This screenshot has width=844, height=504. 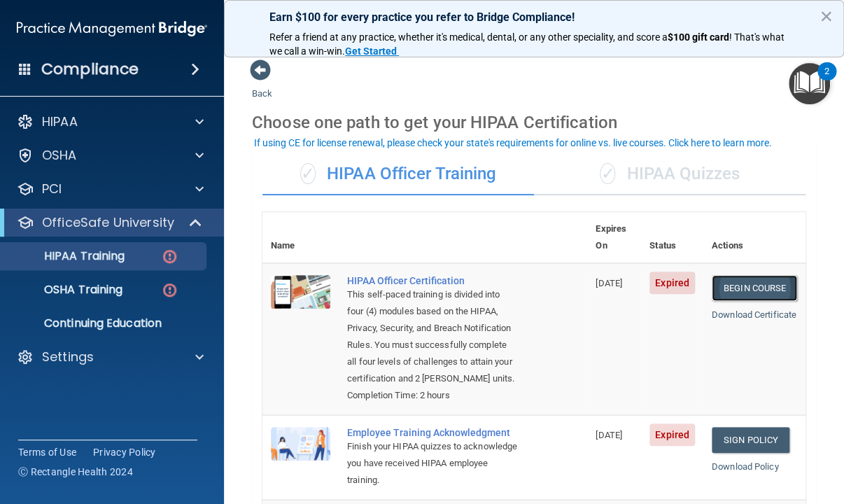 What do you see at coordinates (432, 337) in the screenshot?
I see `div: This self-paced training is divided into four (4) modules based on the HIPAA, Privacy, Security, ...` at bounding box center [432, 337].